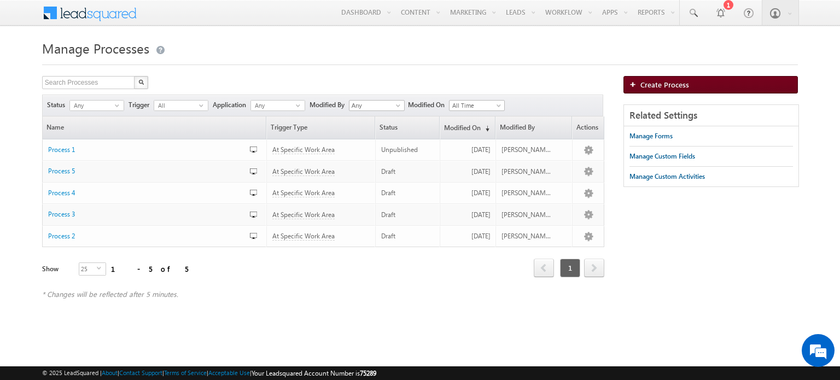 This screenshot has width=840, height=380. Describe the element at coordinates (667, 177) in the screenshot. I see `a: Manage Custom Activities` at that location.